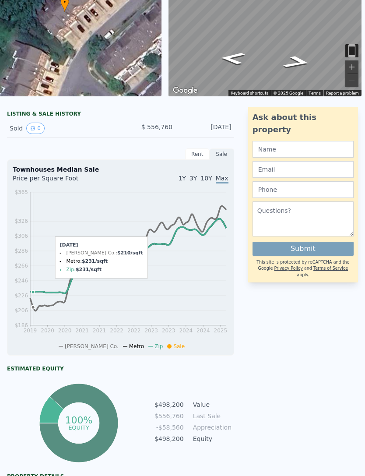 This screenshot has width=365, height=476. What do you see at coordinates (206, 178) in the screenshot?
I see `span: 10Y` at bounding box center [206, 178].